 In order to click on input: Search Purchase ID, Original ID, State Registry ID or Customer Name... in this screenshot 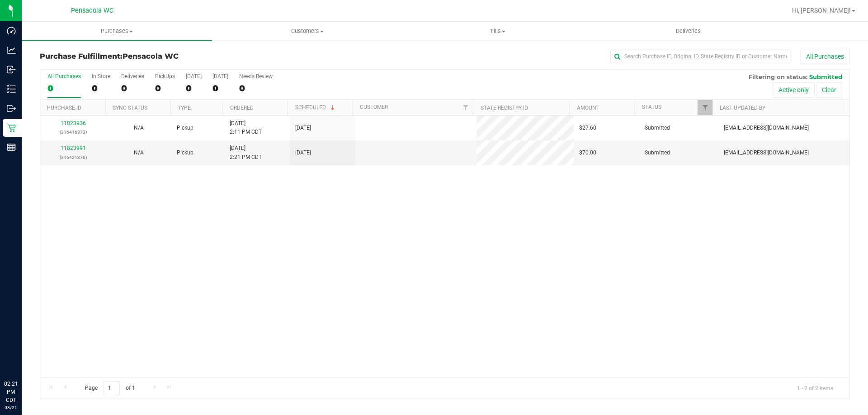, I will do `click(701, 56)`.